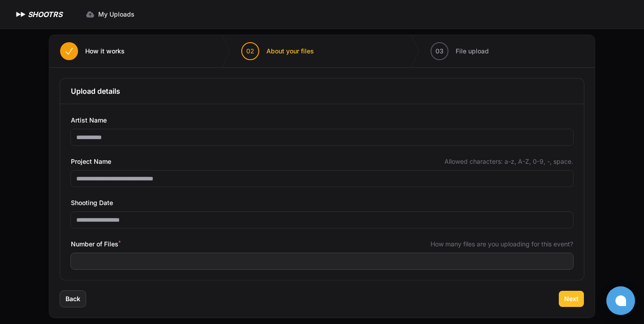 This screenshot has width=644, height=324. Describe the element at coordinates (73, 299) in the screenshot. I see `button: Back` at that location.